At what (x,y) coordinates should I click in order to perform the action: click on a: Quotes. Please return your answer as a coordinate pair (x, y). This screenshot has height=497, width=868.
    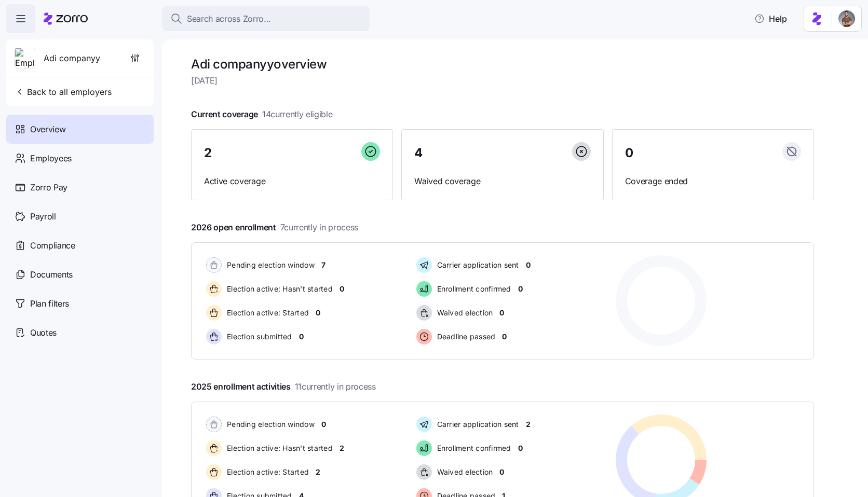
    Looking at the image, I should click on (80, 333).